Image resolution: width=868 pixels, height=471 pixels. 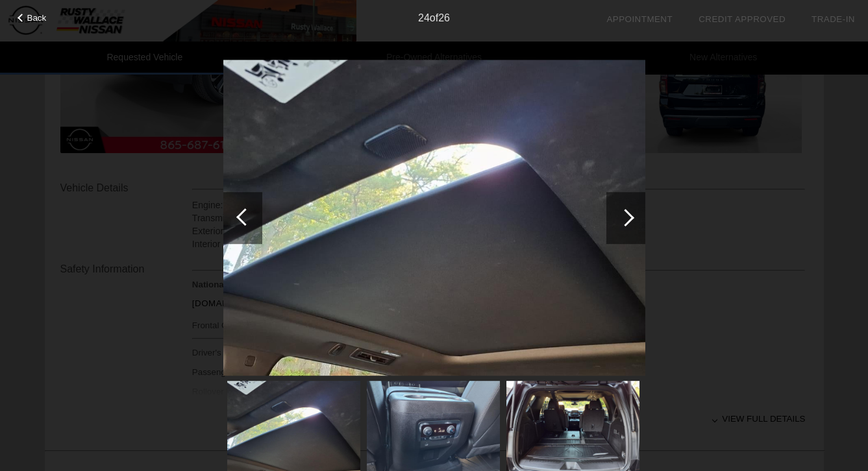 What do you see at coordinates (37, 17) in the screenshot?
I see `span: Back` at bounding box center [37, 17].